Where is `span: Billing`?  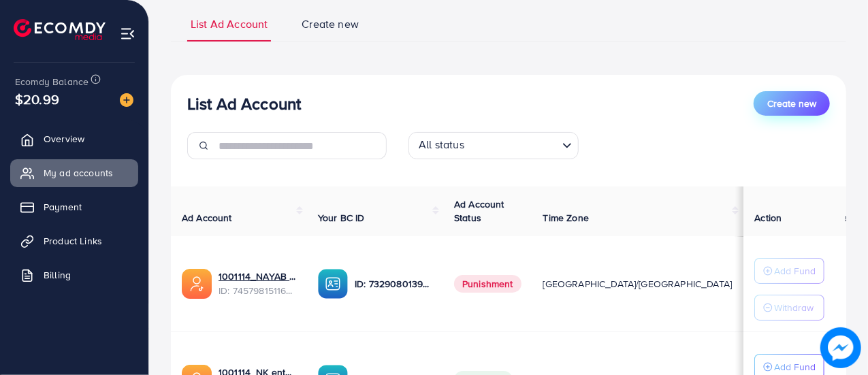
span: Billing is located at coordinates (57, 276).